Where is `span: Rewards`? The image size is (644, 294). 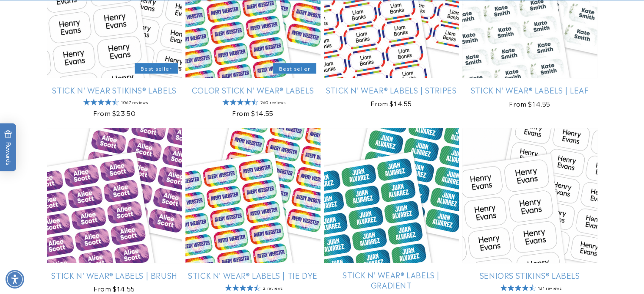 span: Rewards is located at coordinates (8, 147).